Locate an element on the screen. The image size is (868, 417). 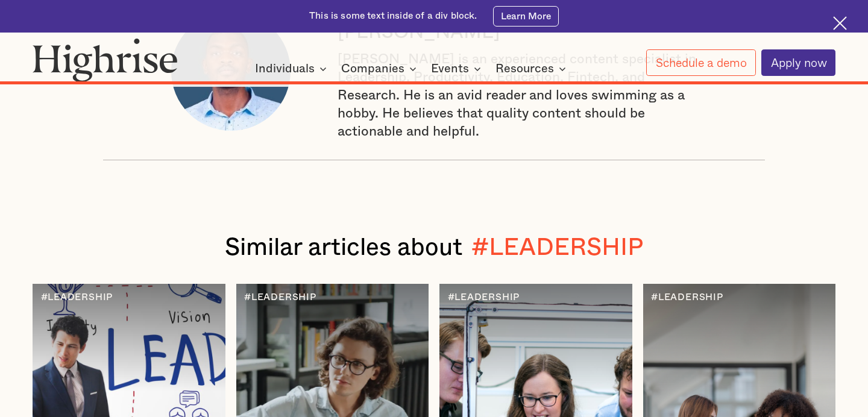
div: This is some text inside of a div block. is located at coordinates (393, 16).